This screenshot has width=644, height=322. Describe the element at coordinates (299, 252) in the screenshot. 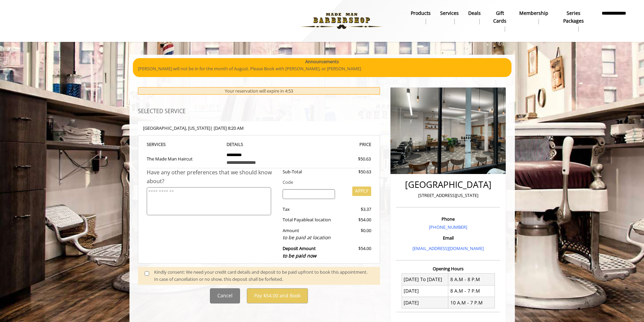

I see `b: Deposit Amount` at that location.